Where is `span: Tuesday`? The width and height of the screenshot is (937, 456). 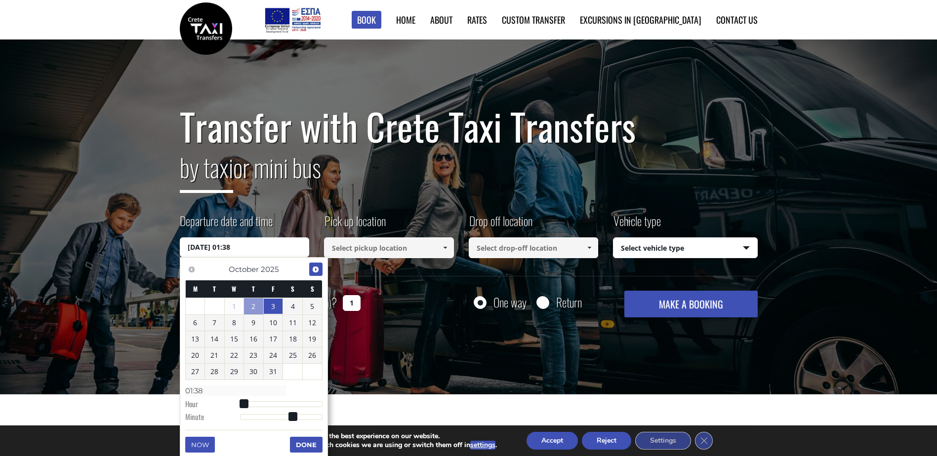 span: Tuesday is located at coordinates (214, 289).